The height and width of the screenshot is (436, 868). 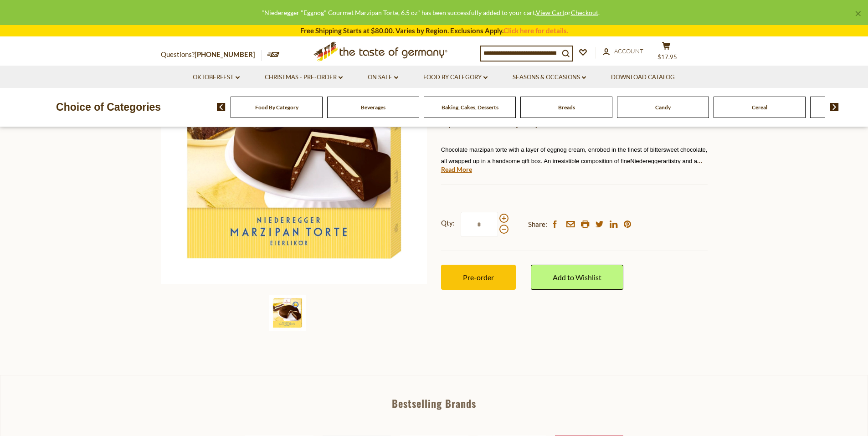 I want to click on button: $17.95, so click(x=667, y=53).